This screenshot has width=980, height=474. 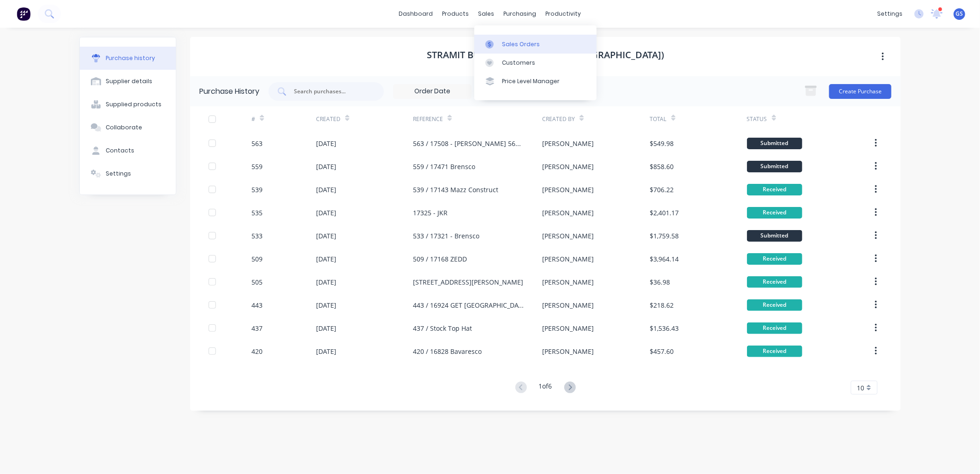 I want to click on div: 559, so click(x=257, y=166).